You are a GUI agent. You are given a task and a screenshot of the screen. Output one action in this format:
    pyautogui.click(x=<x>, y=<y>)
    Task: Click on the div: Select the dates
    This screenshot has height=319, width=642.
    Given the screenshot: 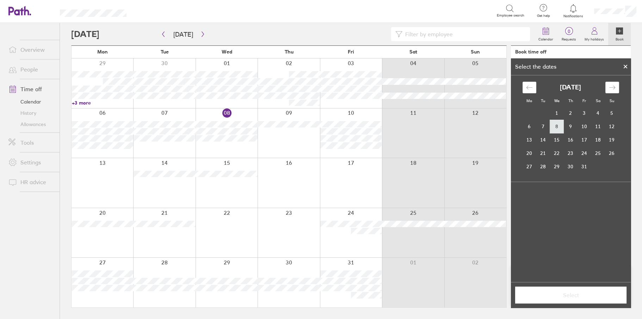 What is the action you would take?
    pyautogui.click(x=536, y=67)
    